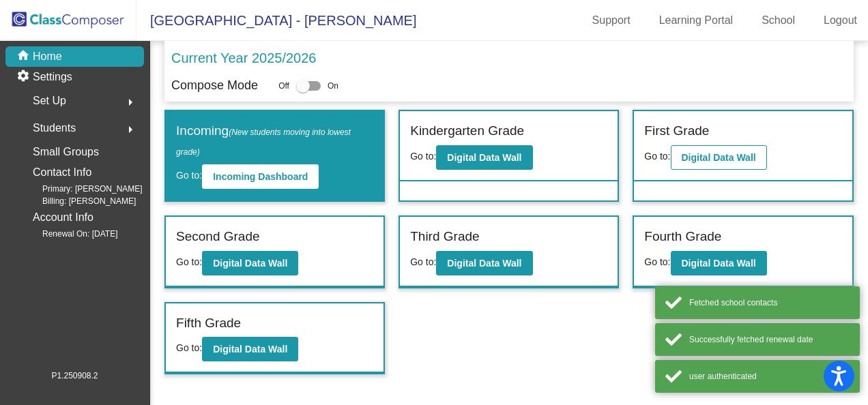 The height and width of the screenshot is (405, 868). Describe the element at coordinates (769, 303) in the screenshot. I see `div: Fetched school contacts` at that location.